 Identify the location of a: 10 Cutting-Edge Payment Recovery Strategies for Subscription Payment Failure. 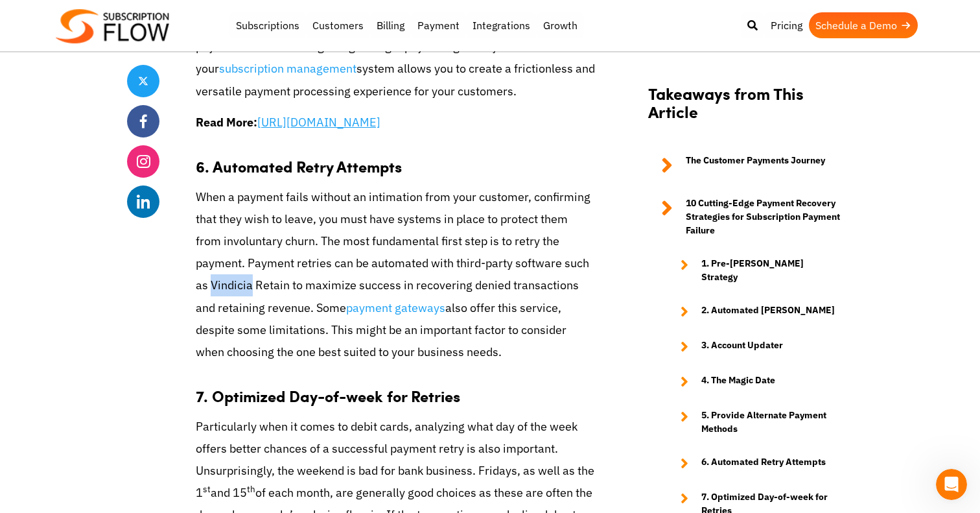
(744, 217).